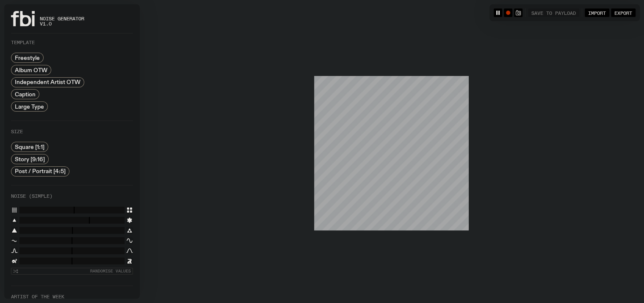  Describe the element at coordinates (30, 146) in the screenshot. I see `span: Square [1:1]` at that location.